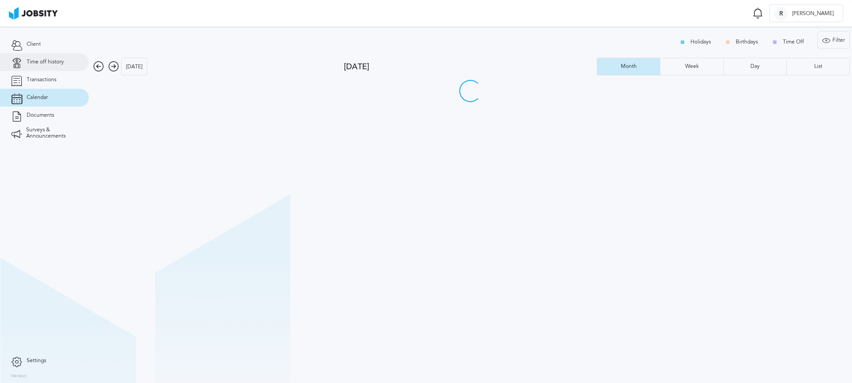 The width and height of the screenshot is (852, 383). What do you see at coordinates (833, 40) in the screenshot?
I see `div: Filter` at bounding box center [833, 40].